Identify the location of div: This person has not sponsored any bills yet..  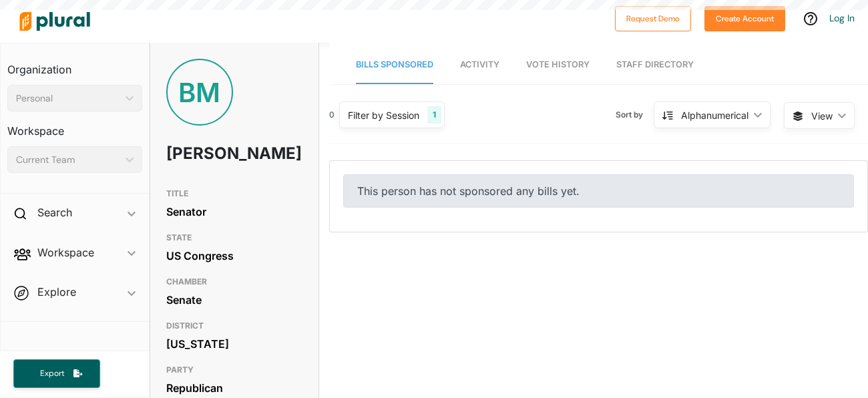
(598, 191).